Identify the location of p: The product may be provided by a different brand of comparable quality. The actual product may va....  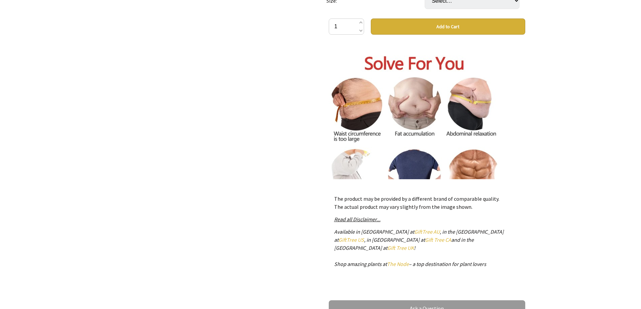
(427, 203).